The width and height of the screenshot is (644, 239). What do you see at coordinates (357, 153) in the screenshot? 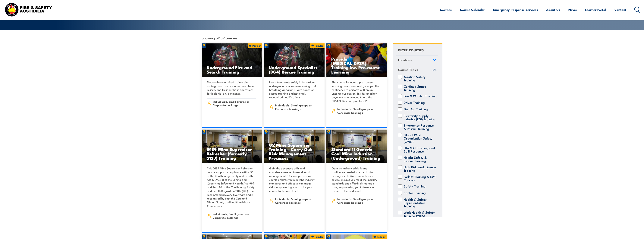
I see `h3: Standard 11 Generic Coal Mine Induction (Underground) Training` at bounding box center [357, 153].